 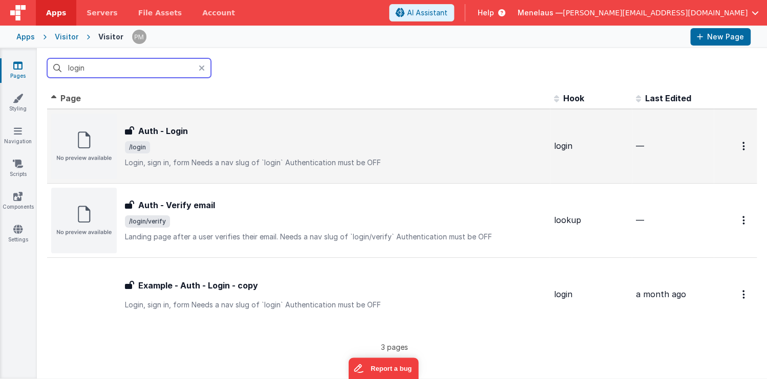 What do you see at coordinates (160, 13) in the screenshot?
I see `span: File Assets` at bounding box center [160, 13].